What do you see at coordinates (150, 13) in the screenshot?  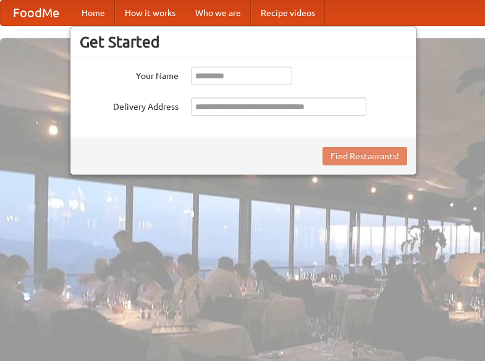 I see `a: How it works` at bounding box center [150, 13].